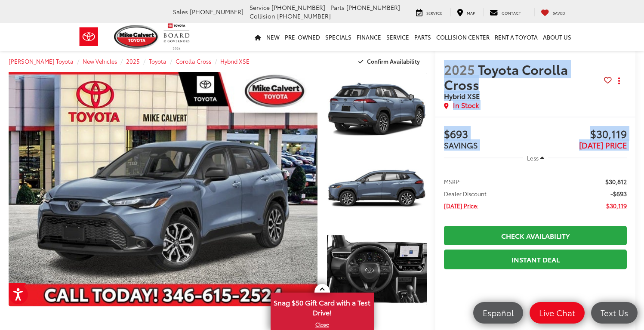 The image size is (644, 330). What do you see at coordinates (498, 313) in the screenshot?
I see `a: Español` at bounding box center [498, 313].